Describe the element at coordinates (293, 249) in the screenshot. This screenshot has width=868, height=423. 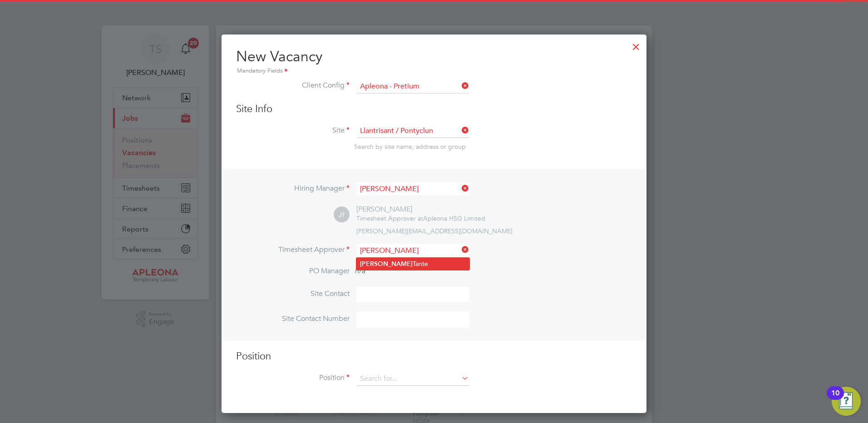
I see `label: Timesheet Approver` at that location.